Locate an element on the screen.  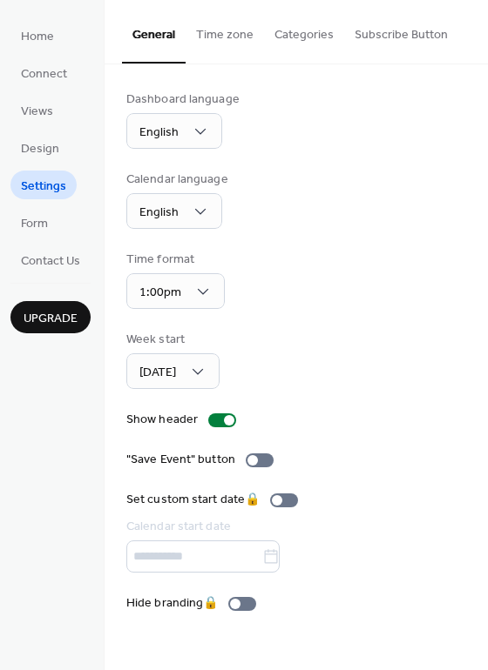
div: Calendar language is located at coordinates (177, 179).